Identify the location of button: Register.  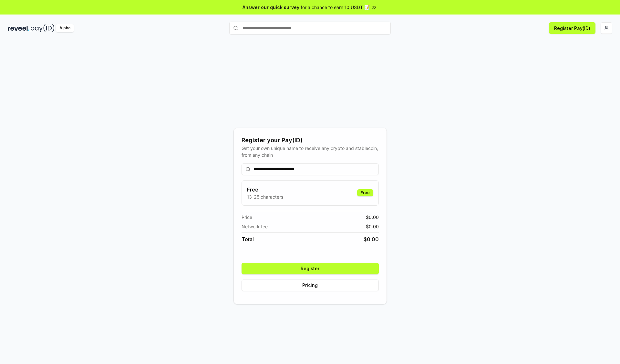
(310, 269).